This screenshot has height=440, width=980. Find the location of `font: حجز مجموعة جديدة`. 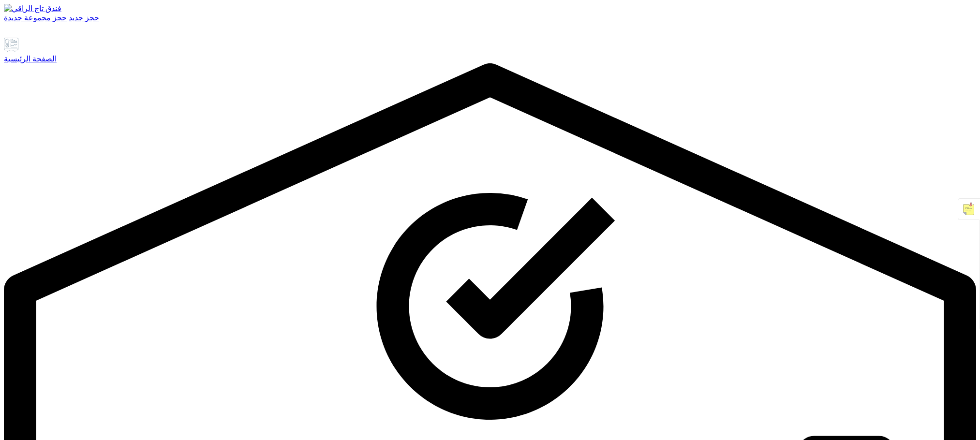

font: حجز مجموعة جديدة is located at coordinates (35, 17).